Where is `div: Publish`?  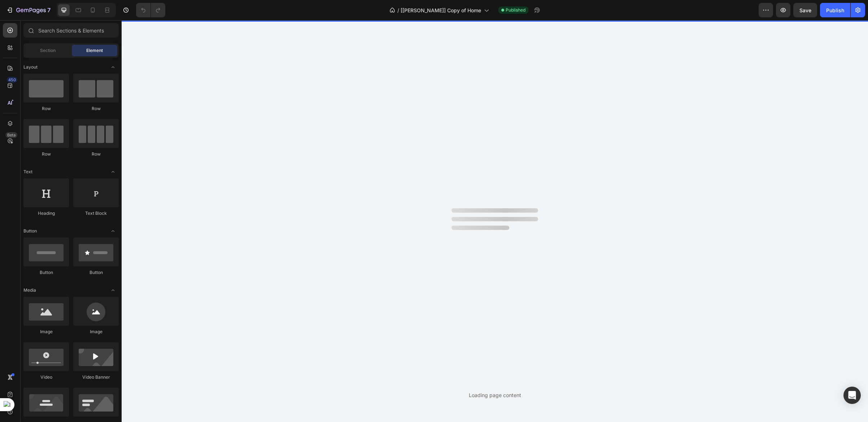
div: Publish is located at coordinates (835, 10).